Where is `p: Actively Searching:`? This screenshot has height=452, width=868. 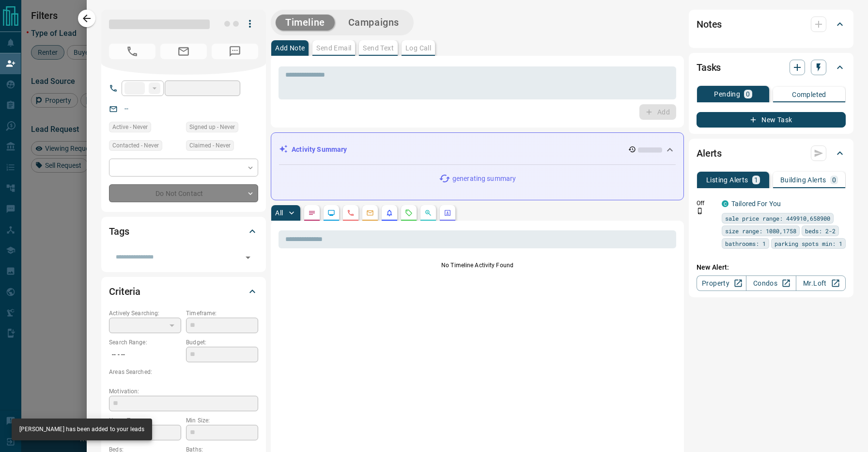
p: Actively Searching: is located at coordinates (145, 313).